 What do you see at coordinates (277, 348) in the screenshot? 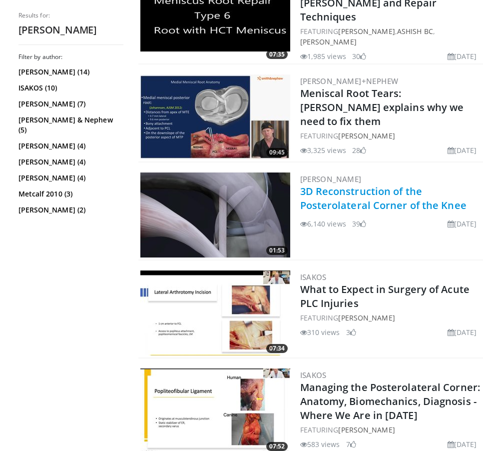
I see `span: 07:34` at bounding box center [277, 348].